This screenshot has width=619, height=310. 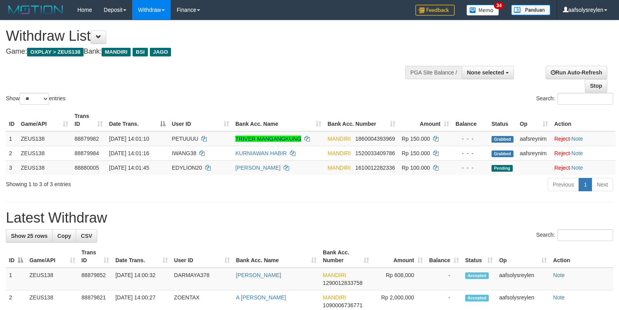 What do you see at coordinates (485, 73) in the screenshot?
I see `span: None selected` at bounding box center [485, 73].